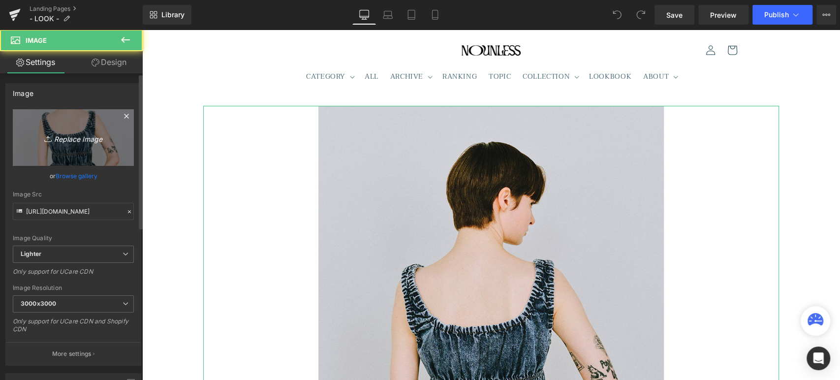  What do you see at coordinates (268, 47) in the screenshot?
I see `summary: ARCHIVE` at bounding box center [268, 47].